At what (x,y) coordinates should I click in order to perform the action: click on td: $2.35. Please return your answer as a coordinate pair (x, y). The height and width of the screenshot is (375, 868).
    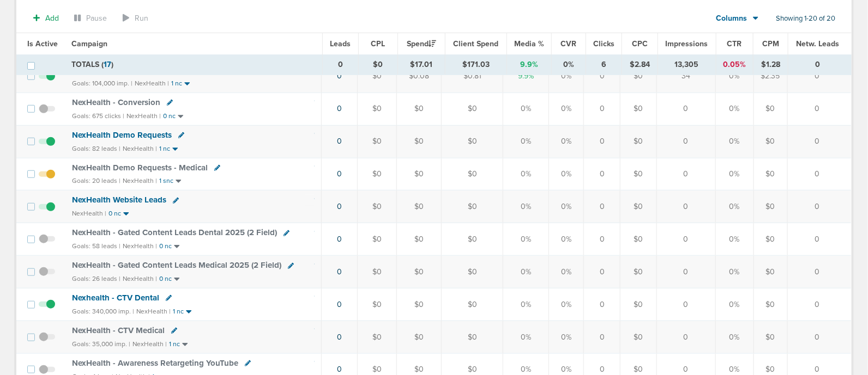
    Looking at the image, I should click on (771, 76).